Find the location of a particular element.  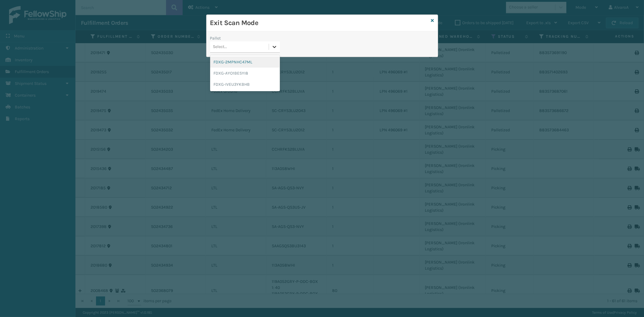

h3: Exit Scan Mode is located at coordinates (319, 23).